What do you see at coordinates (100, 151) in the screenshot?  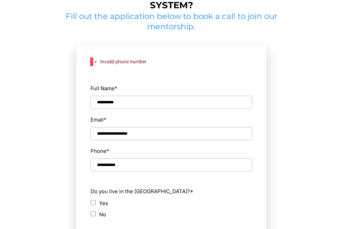 I see `label: Phone` at bounding box center [100, 151].